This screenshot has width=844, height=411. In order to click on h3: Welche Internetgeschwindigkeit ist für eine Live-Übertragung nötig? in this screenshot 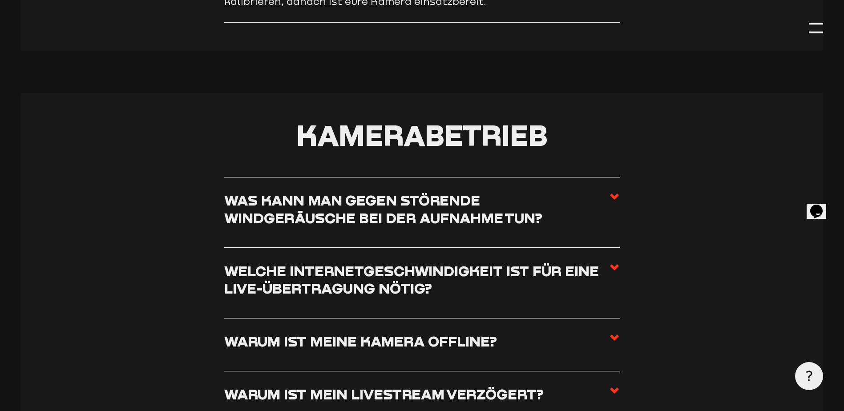, I will do `click(416, 279)`.